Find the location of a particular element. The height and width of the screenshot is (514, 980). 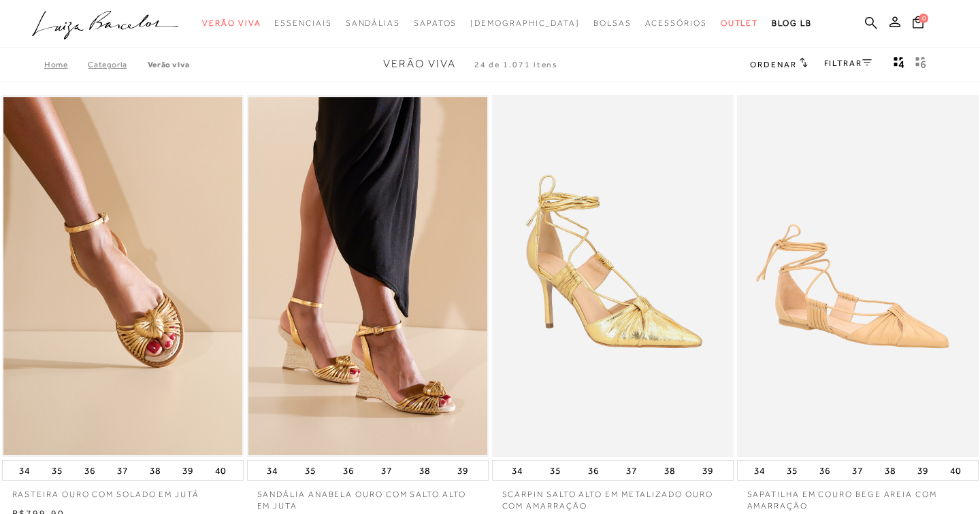

span: 24 de 1.071 itens is located at coordinates (516, 65).